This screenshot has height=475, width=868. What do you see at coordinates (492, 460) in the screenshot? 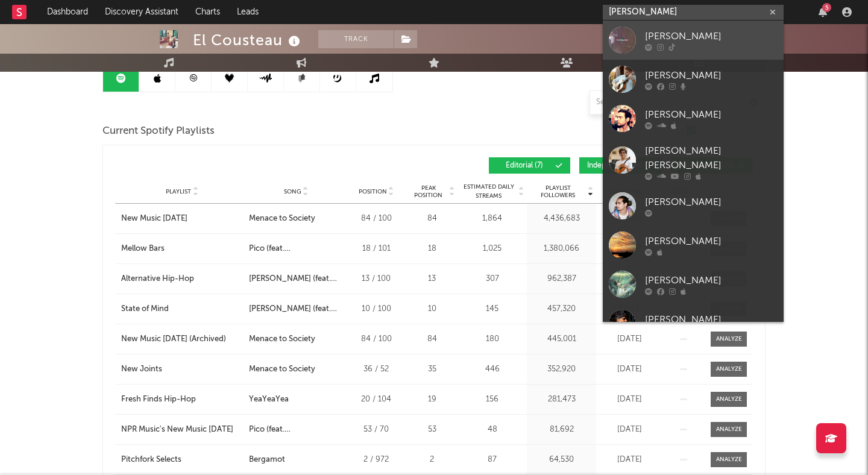
I see `div: 87` at bounding box center [492, 460].